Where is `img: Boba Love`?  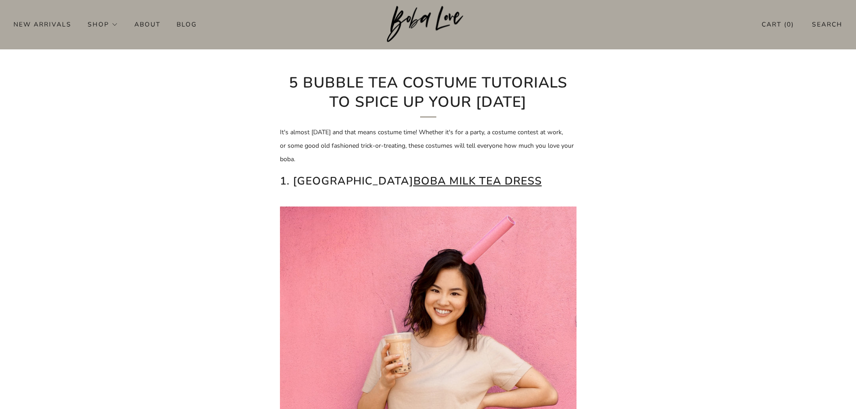
img: Boba Love is located at coordinates (428, 24).